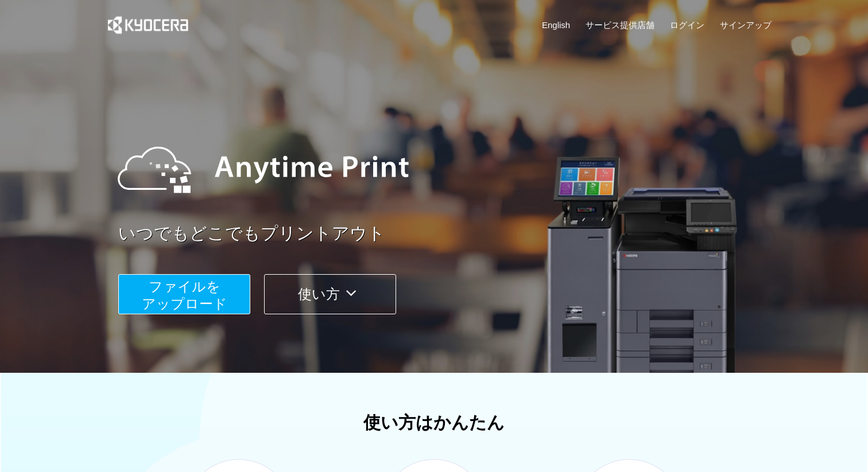 Image resolution: width=868 pixels, height=472 pixels. What do you see at coordinates (448, 233) in the screenshot?
I see `a: いつでもどこでもプリントアウト` at bounding box center [448, 233].